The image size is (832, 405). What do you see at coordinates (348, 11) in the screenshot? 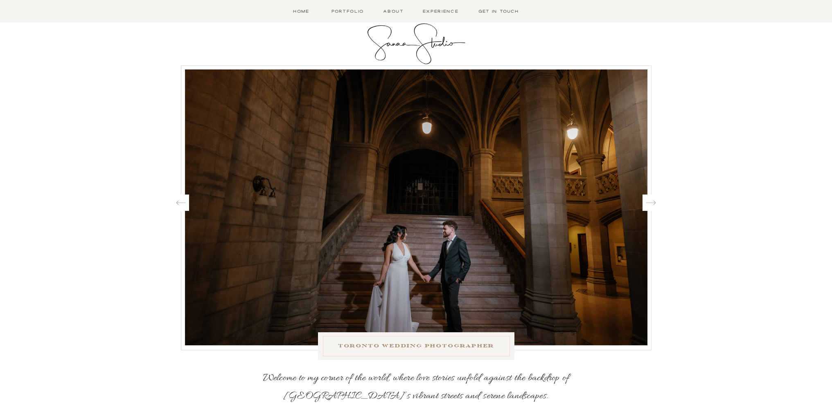
I see `a: Portfolio` at bounding box center [348, 11].